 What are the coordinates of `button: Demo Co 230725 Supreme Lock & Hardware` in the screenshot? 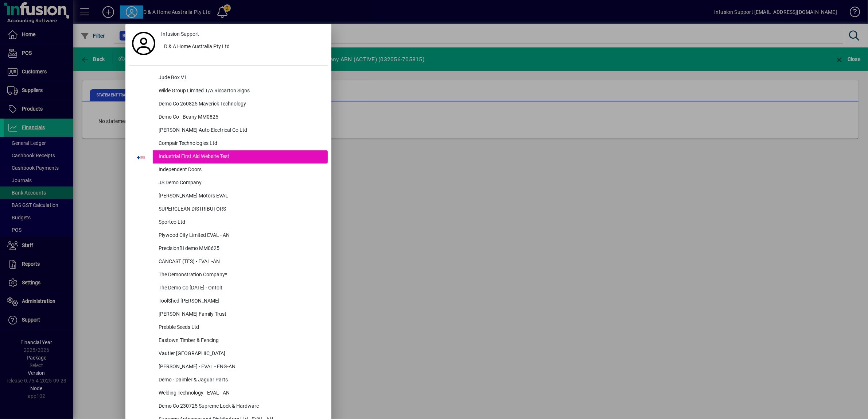 It's located at (228, 406).